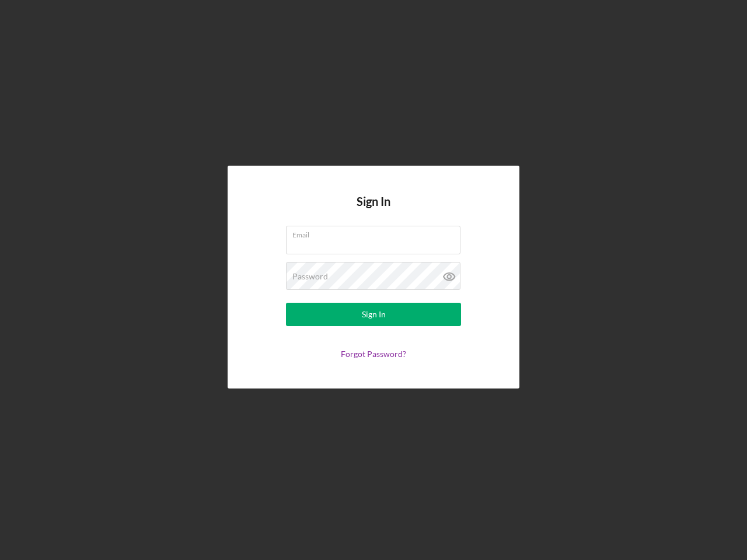 This screenshot has height=560, width=747. I want to click on h4: Sign In, so click(374, 210).